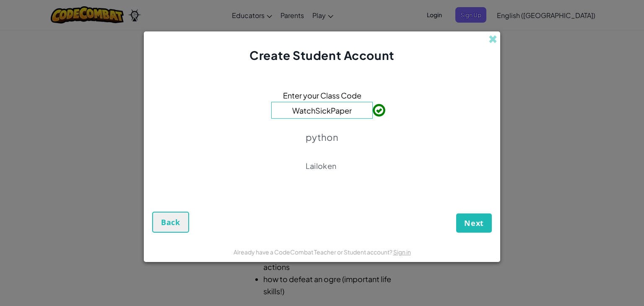  Describe the element at coordinates (171, 222) in the screenshot. I see `span: Back` at that location.